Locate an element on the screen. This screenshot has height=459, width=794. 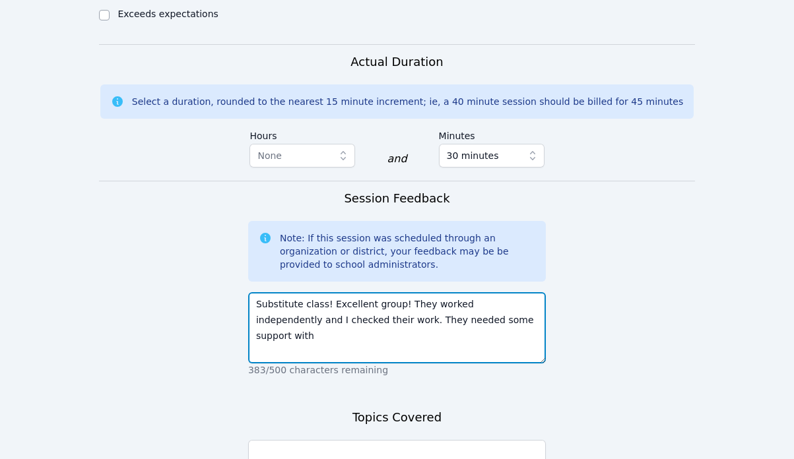
button: 30 minutes is located at coordinates (492, 156).